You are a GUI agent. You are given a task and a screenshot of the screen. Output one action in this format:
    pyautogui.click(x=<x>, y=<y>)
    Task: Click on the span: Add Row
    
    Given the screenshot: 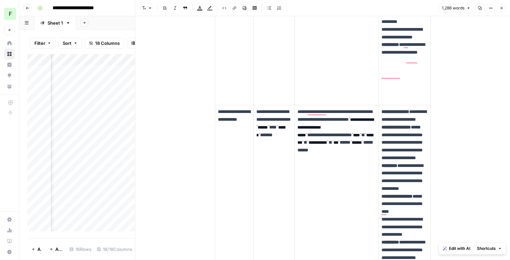 What is the action you would take?
    pyautogui.click(x=39, y=249)
    